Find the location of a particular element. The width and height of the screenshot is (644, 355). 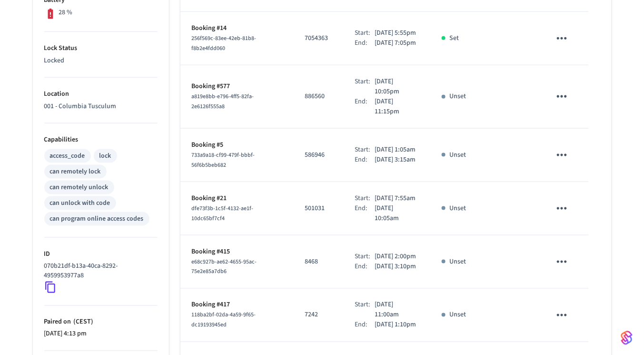

p: Booking #415 is located at coordinates (237, 252).